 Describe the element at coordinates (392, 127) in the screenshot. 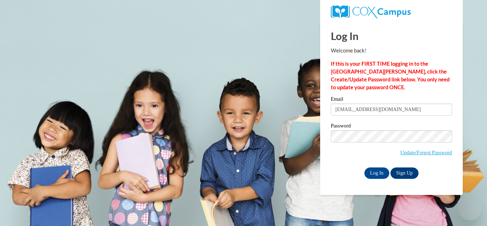

I see `label: Password` at that location.